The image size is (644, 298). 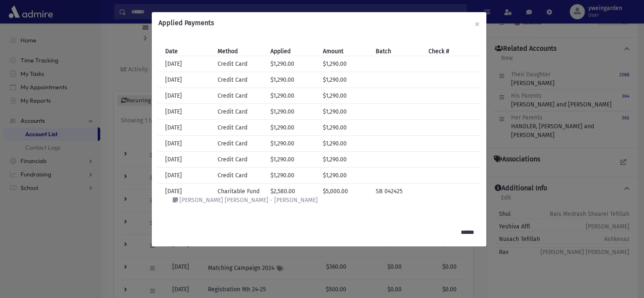 What do you see at coordinates (293, 191) in the screenshot?
I see `div: $2,580.00` at bounding box center [293, 191].